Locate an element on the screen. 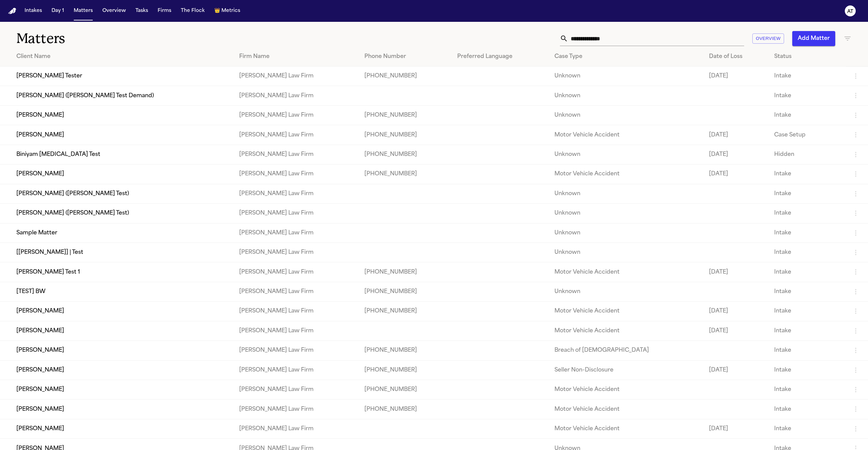  img: Finch Logo is located at coordinates (12, 11).